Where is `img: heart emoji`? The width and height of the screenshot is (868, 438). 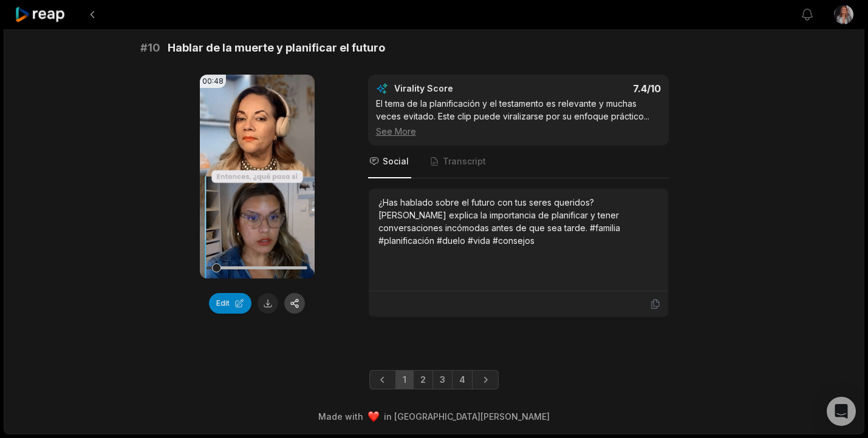 img: heart emoji is located at coordinates (373, 417).